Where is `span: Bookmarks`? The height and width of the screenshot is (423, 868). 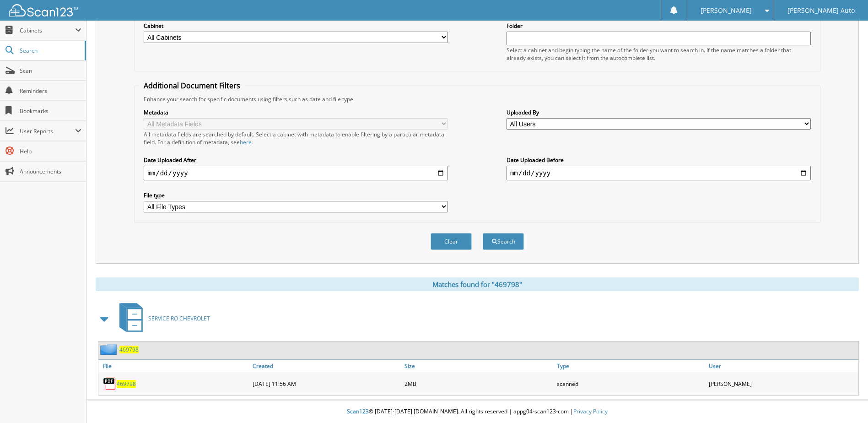 span: Bookmarks is located at coordinates (50, 110).